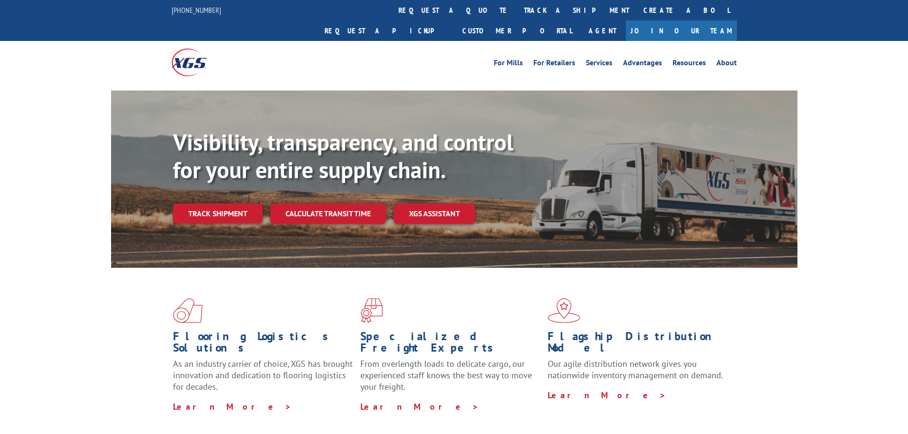 Image resolution: width=908 pixels, height=434 pixels. What do you see at coordinates (635, 369) in the screenshot?
I see `span: Our agile distribution network gives you nationwide inventory management on demand.` at bounding box center [635, 369].